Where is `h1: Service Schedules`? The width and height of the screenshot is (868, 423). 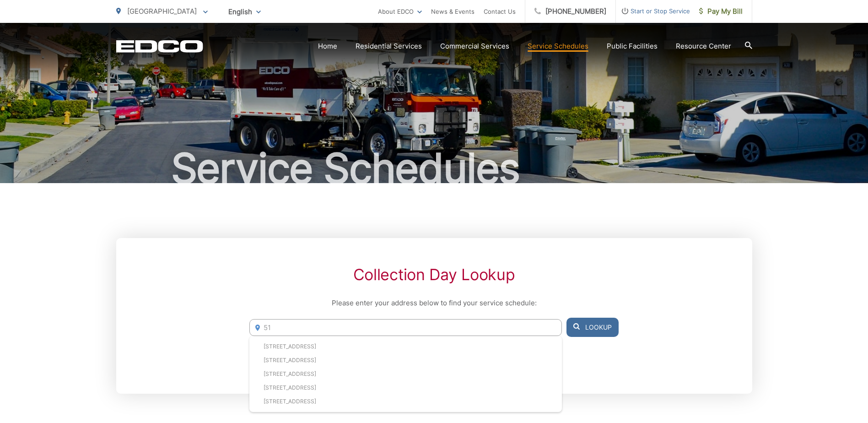
h1: Service Schedules is located at coordinates (434, 169).